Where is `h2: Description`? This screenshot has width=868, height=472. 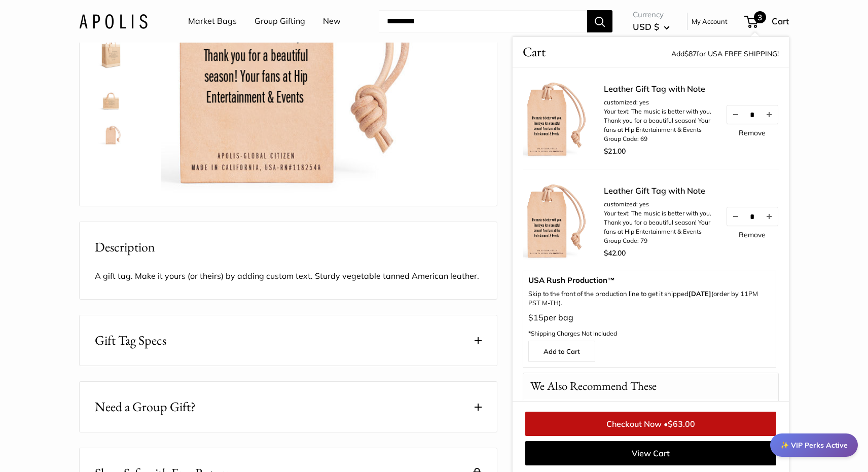 h2: Description is located at coordinates (288, 247).